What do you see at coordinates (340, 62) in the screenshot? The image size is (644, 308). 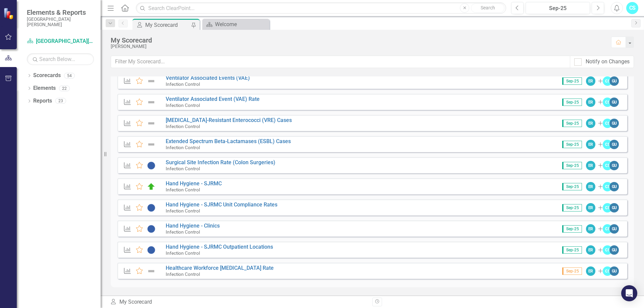 I see `input: Filter My Scorecard...` at bounding box center [340, 62].